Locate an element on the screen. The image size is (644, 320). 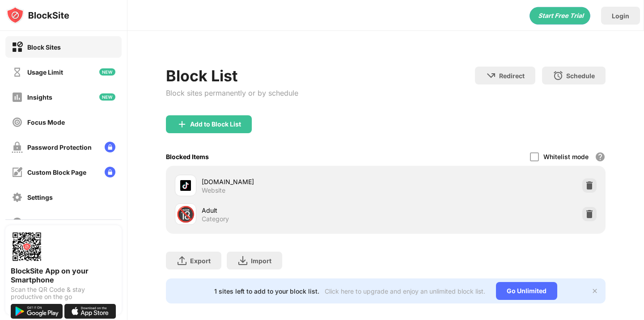
div: Adult is located at coordinates (293, 210).